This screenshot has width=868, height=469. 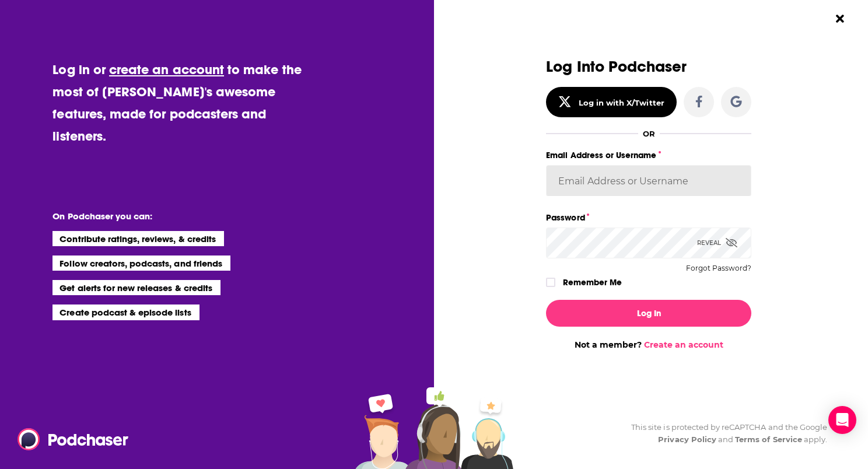 I want to click on li: Follow creators, podcasts, and friends, so click(x=141, y=263).